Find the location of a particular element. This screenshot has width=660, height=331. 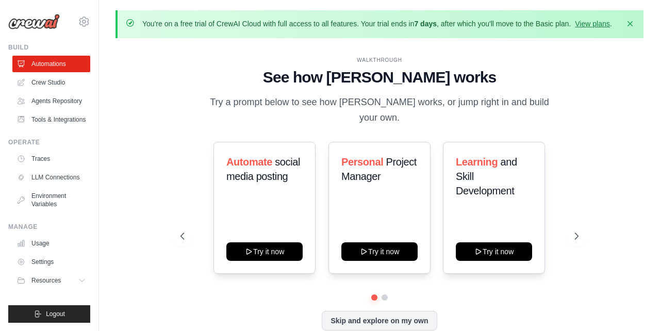

a: Environment Variables is located at coordinates (51, 200).